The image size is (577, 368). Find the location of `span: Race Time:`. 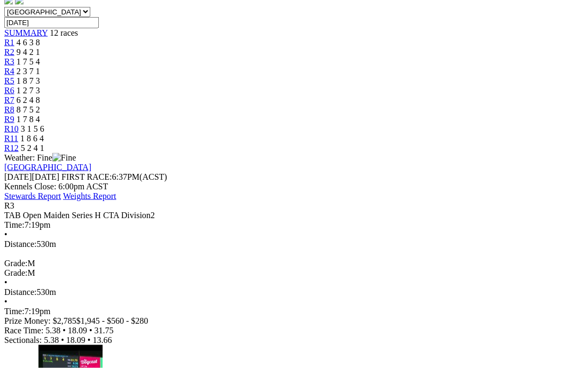

span: Race Time: is located at coordinates (23, 330).